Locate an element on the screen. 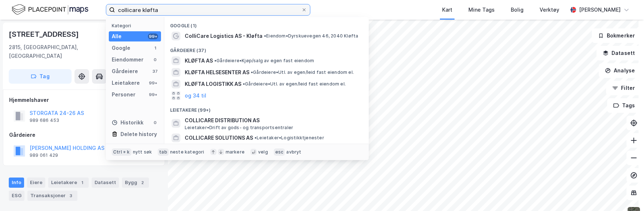 The height and width of the screenshot is (211, 644). div: tab is located at coordinates (163, 153).